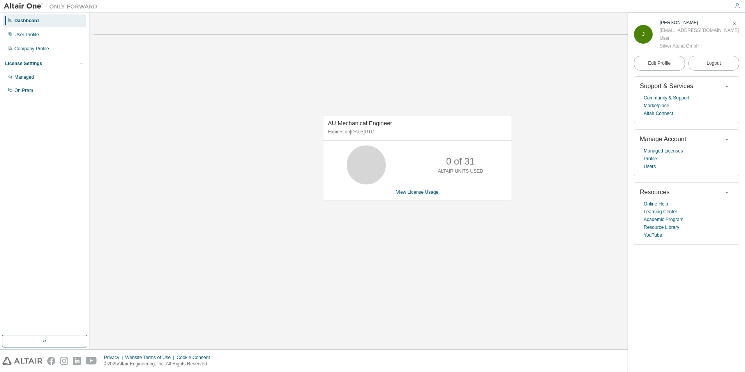 The width and height of the screenshot is (745, 372). What do you see at coordinates (26, 35) in the screenshot?
I see `div: User Profile` at bounding box center [26, 35].